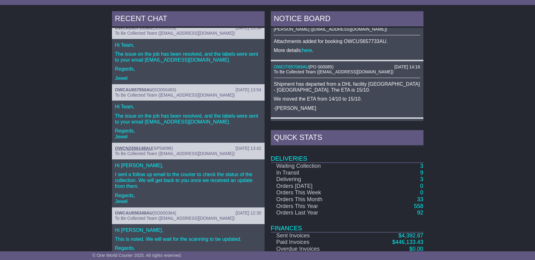 The width and height of the screenshot is (535, 260). What do you see at coordinates (421, 173) in the screenshot?
I see `a: 9` at bounding box center [421, 173].